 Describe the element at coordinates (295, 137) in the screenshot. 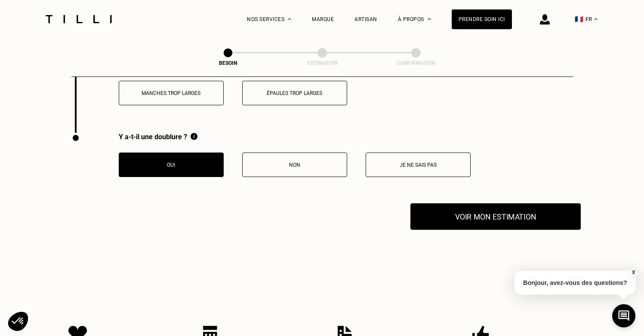

I see `div: Y a-t-il une doublure ?` at that location.